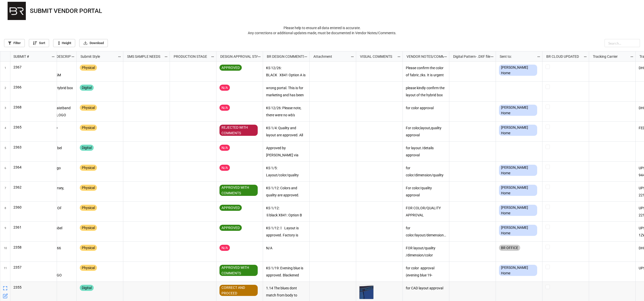 Image resolution: width=644 pixels, height=301 pixels. What do you see at coordinates (426, 151) in the screenshot?
I see `p: for layout /details approval` at bounding box center [426, 151].